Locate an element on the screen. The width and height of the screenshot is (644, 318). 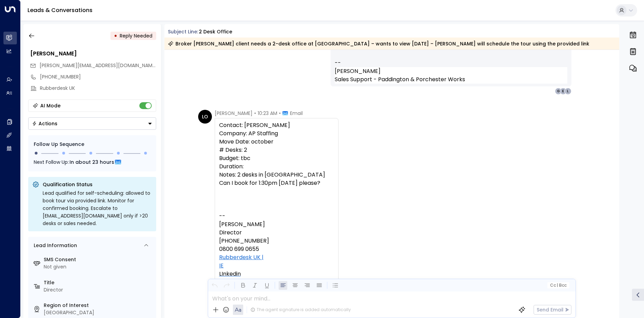
p: Duration: is located at coordinates (276, 166).